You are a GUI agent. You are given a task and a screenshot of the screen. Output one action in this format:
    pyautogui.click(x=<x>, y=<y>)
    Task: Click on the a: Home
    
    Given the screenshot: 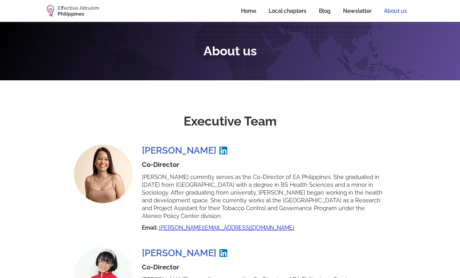 What is the action you would take?
    pyautogui.click(x=248, y=11)
    